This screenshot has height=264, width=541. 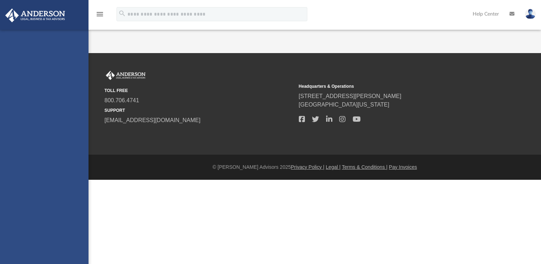 I want to click on small: TOLL FREE, so click(x=199, y=91).